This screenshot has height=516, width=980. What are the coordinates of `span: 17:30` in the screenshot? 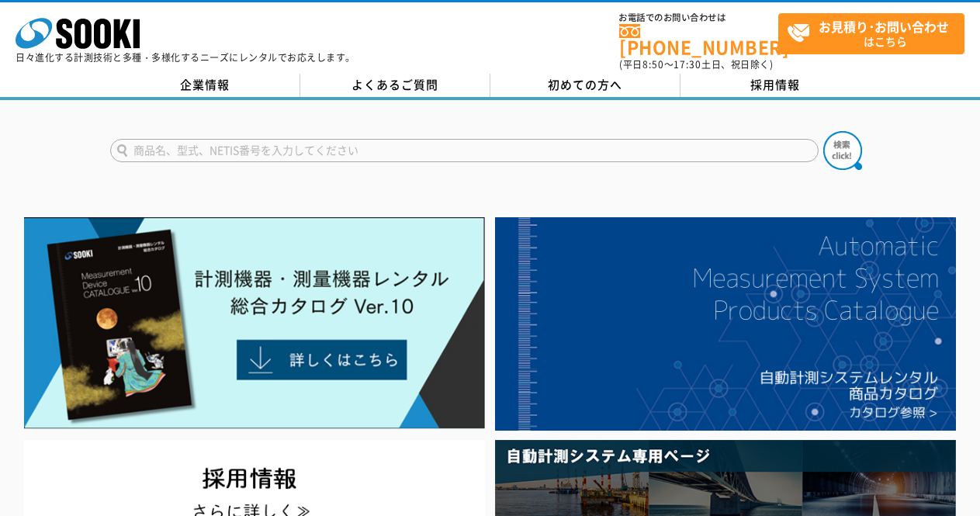 It's located at (687, 64).